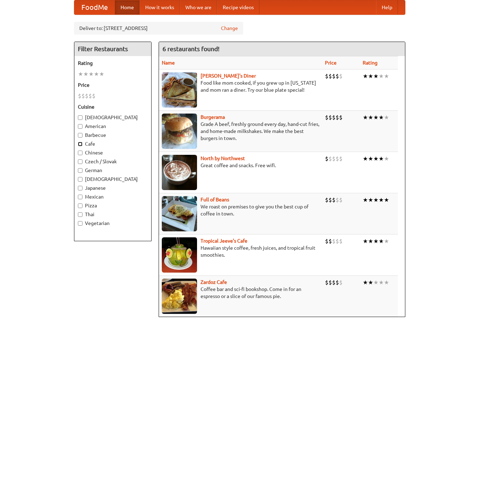 Image resolution: width=479 pixels, height=499 pixels. I want to click on h4: Filter Restaurants, so click(113, 49).